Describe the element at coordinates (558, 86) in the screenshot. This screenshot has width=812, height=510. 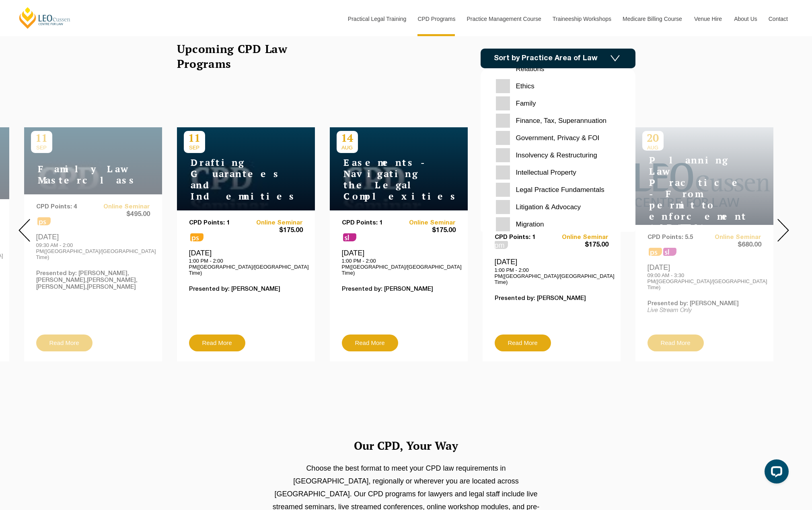
I see `label: Ethics` at that location.